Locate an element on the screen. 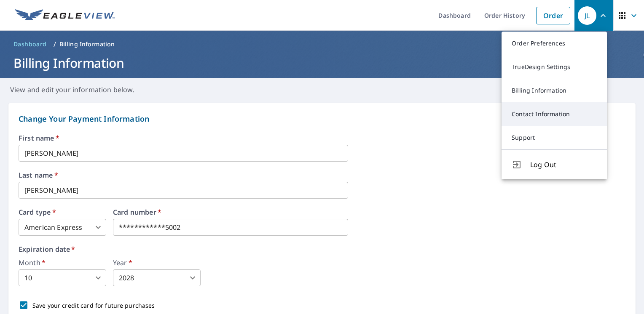  a: Contact Information is located at coordinates (554, 114).